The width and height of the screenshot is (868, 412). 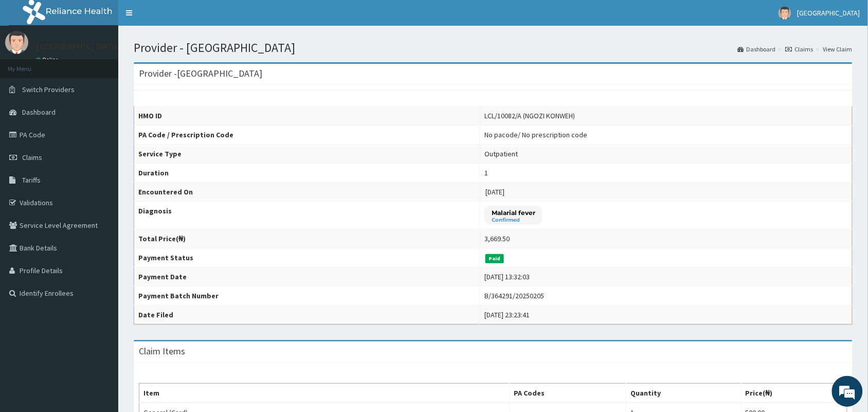 What do you see at coordinates (31, 180) in the screenshot?
I see `span: Tariffs` at bounding box center [31, 180].